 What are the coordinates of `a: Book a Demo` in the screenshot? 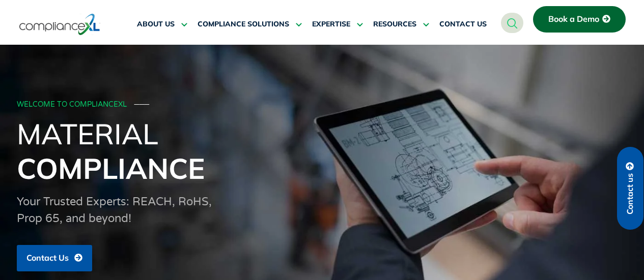 It's located at (579, 19).